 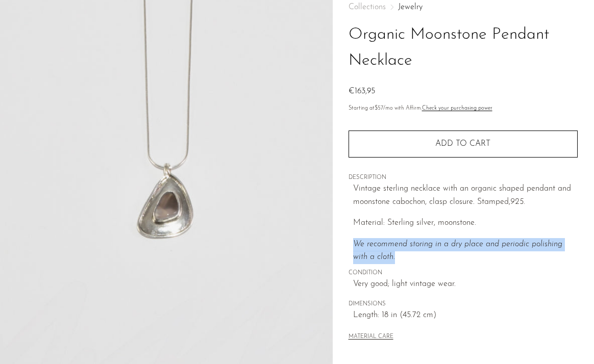 I want to click on i: We recommend storing in a dry place and periodic polishing with a cloth., so click(x=457, y=251).